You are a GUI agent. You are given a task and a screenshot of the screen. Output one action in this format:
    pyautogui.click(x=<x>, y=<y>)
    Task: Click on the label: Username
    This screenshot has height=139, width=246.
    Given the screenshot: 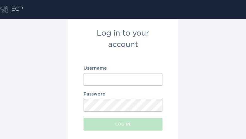 What is the action you would take?
    pyautogui.click(x=123, y=69)
    